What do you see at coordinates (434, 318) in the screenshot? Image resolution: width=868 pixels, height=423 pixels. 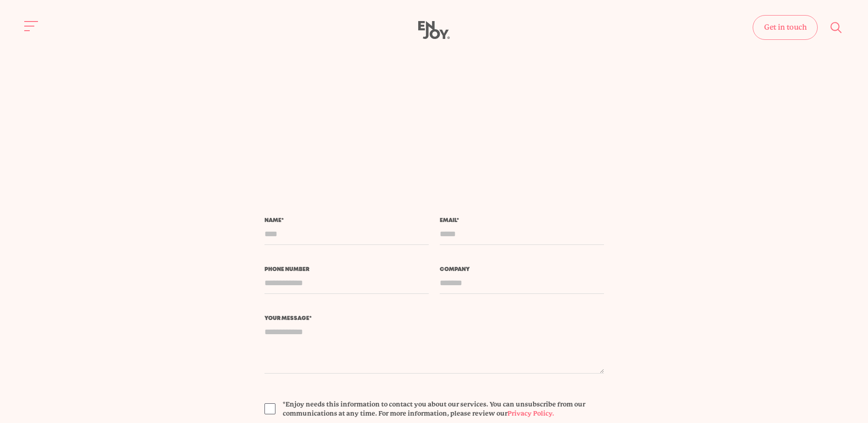 I see `label: Your message` at bounding box center [434, 318].